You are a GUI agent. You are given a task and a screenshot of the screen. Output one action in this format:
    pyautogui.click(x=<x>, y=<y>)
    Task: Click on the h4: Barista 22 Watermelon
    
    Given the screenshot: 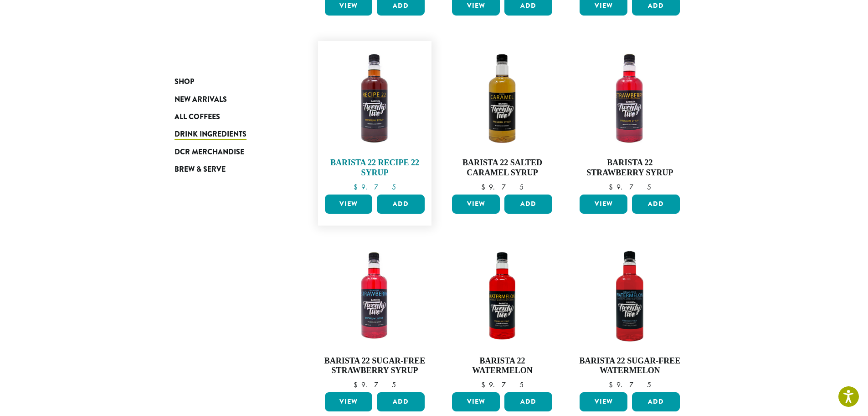 What is the action you would take?
    pyautogui.click(x=502, y=366)
    